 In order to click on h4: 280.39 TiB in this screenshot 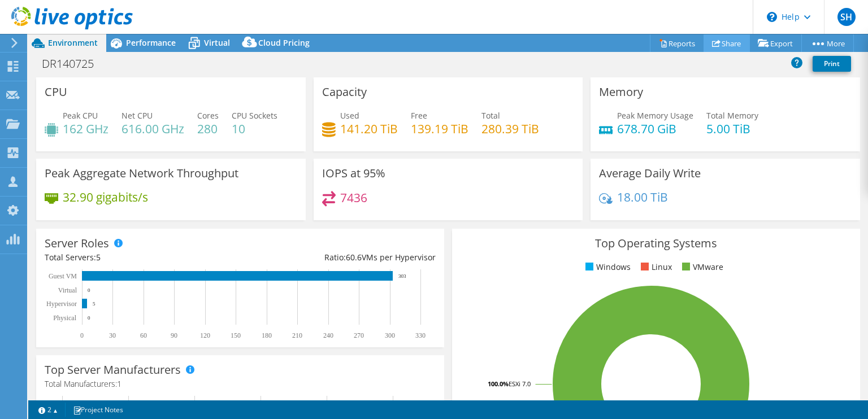, I will do `click(510, 128)`.